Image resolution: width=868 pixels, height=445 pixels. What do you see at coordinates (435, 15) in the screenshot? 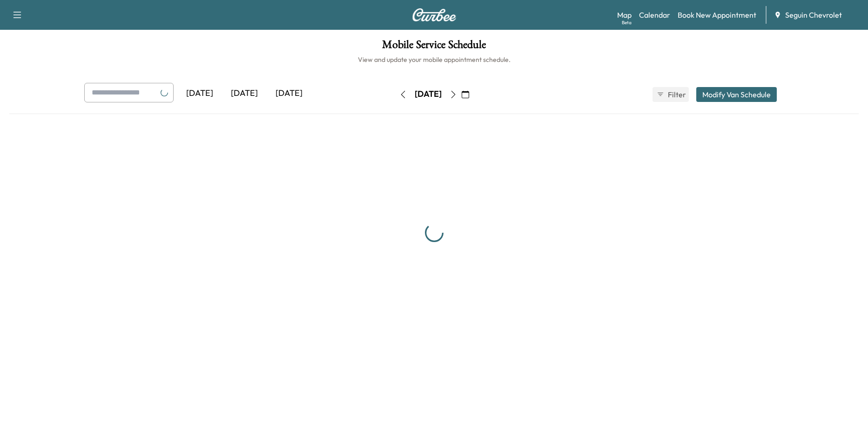
I see `img: Curbee Logo` at bounding box center [435, 15].